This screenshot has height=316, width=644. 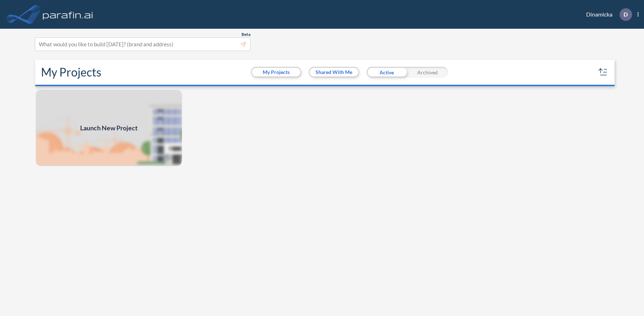 I want to click on p: D, so click(x=625, y=14).